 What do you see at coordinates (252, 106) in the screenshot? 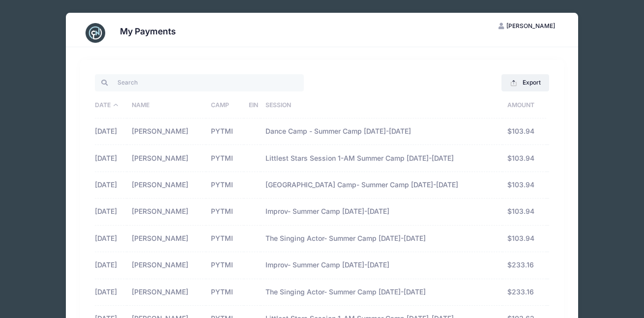
I see `th: EIN: activate to sort column ascending` at bounding box center [252, 106].